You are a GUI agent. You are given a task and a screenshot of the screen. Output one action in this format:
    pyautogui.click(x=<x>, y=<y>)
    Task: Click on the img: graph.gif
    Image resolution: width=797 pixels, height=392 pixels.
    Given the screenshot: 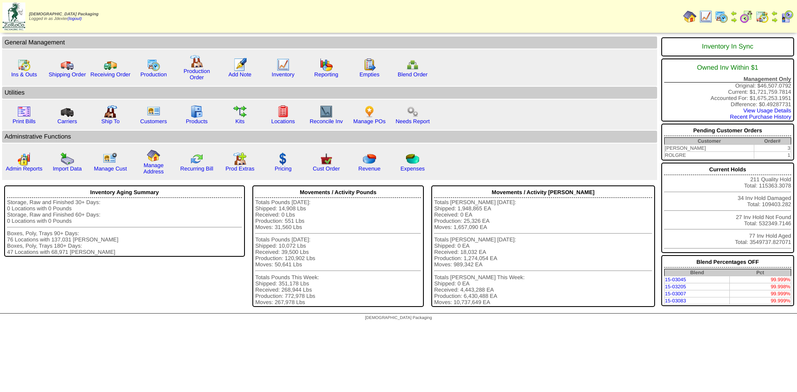 What is the action you would take?
    pyautogui.click(x=326, y=65)
    